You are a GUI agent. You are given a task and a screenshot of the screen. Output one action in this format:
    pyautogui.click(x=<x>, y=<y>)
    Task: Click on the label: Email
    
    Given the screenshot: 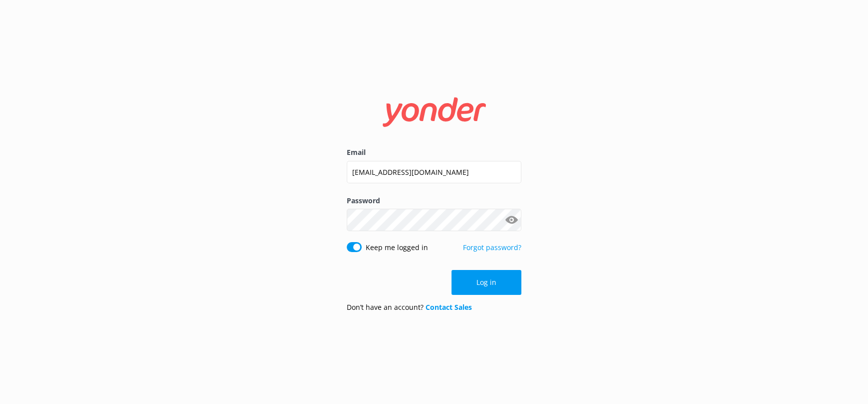 What is the action you would take?
    pyautogui.click(x=434, y=153)
    